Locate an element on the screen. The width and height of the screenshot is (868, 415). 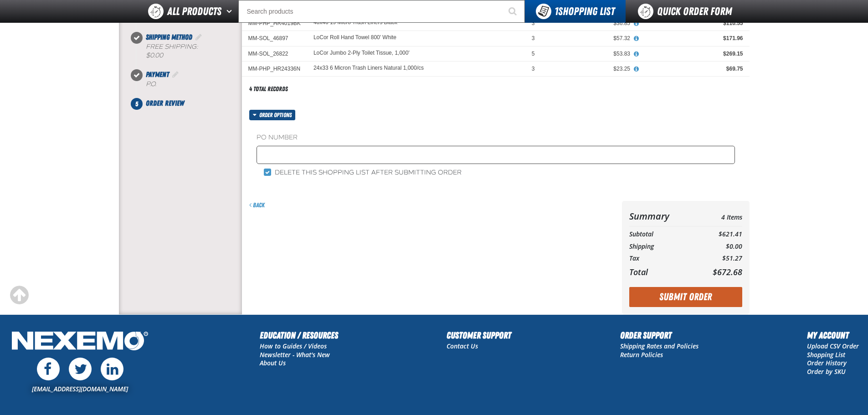
td: MM-SOL_46897 is located at coordinates (274, 38).